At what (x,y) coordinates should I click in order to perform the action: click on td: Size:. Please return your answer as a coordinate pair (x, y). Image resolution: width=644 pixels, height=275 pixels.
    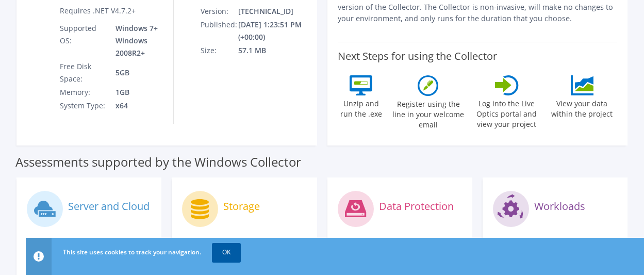
    Looking at the image, I should click on (219, 51).